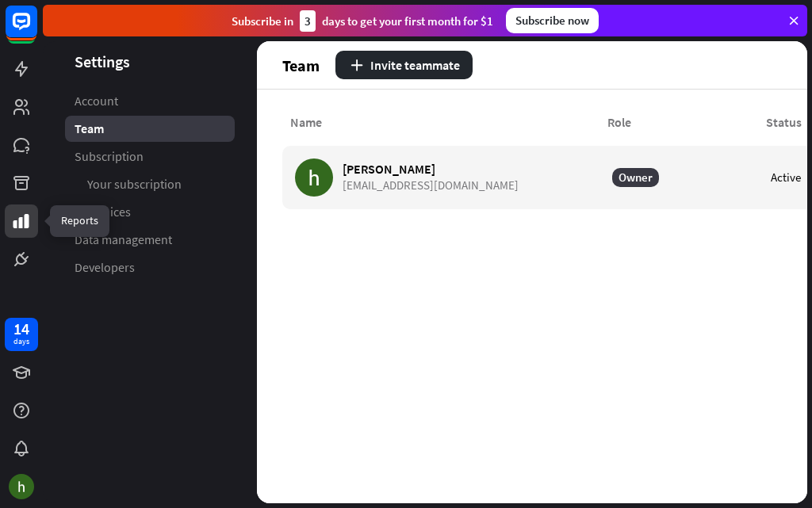 The image size is (812, 508). Describe the element at coordinates (441, 122) in the screenshot. I see `div: Name` at that location.